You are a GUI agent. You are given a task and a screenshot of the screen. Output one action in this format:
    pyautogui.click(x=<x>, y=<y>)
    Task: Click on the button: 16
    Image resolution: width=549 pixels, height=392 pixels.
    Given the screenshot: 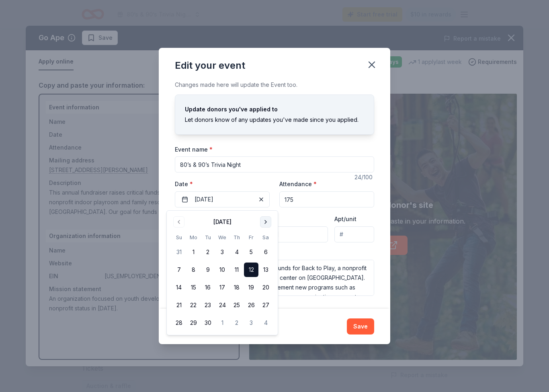 What is the action you would take?
    pyautogui.click(x=208, y=287)
    